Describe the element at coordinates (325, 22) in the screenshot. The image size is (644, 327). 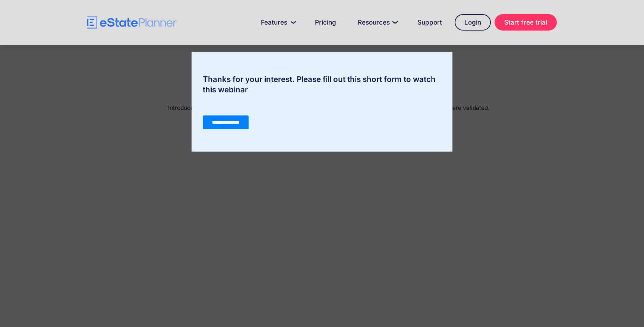
I see `a: Pricing` at that location.